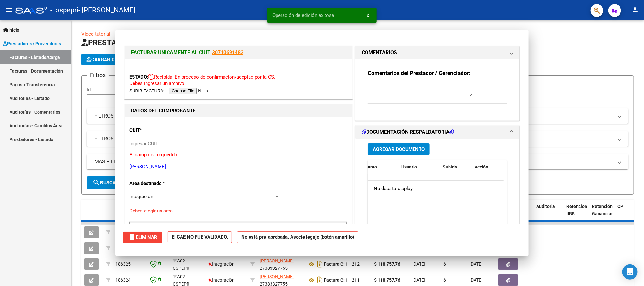  I want to click on div: DOCUMENTACIÓN RESPALDATORIA, so click(437, 204).